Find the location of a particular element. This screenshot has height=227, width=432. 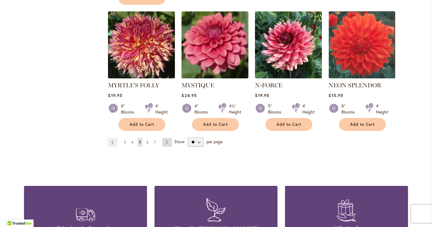

span: 4 is located at coordinates (132, 142).